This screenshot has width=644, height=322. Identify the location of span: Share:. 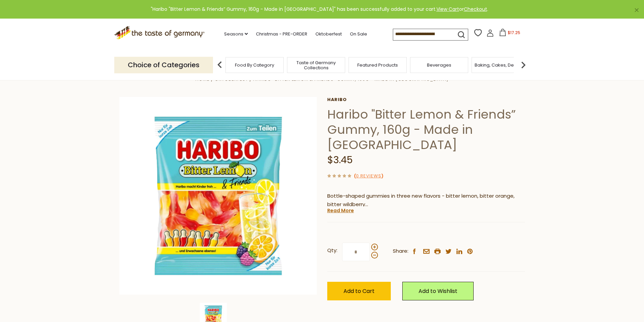
(400, 251).